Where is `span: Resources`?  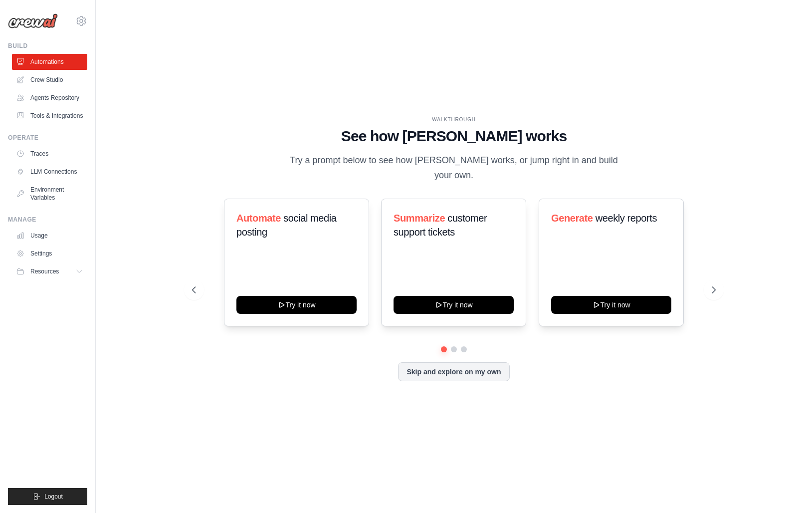
span: Resources is located at coordinates (45, 271).